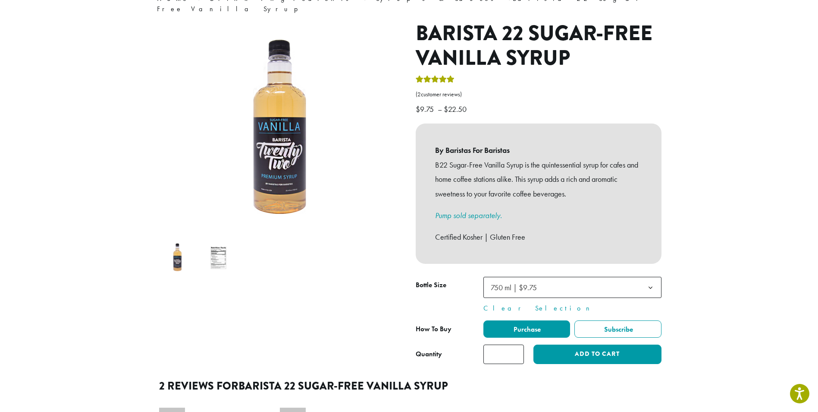  I want to click on bdi: 22.50, so click(456, 109).